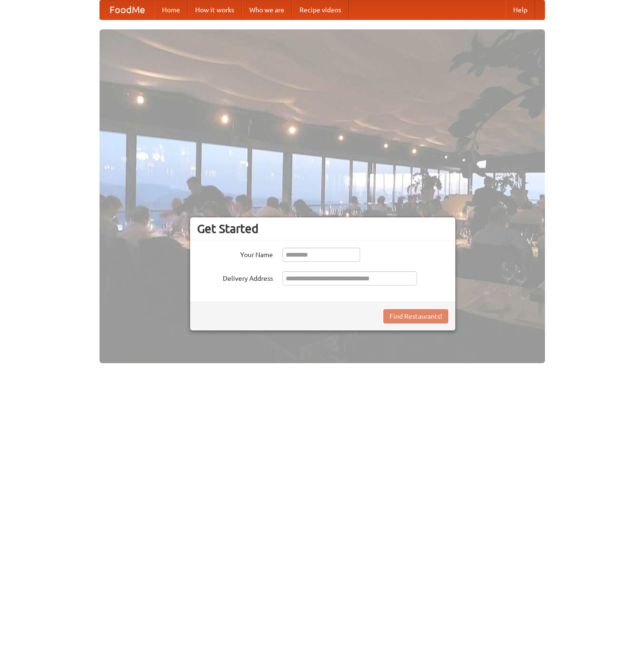 The height and width of the screenshot is (670, 644). I want to click on button: Find Restaurants!, so click(416, 316).